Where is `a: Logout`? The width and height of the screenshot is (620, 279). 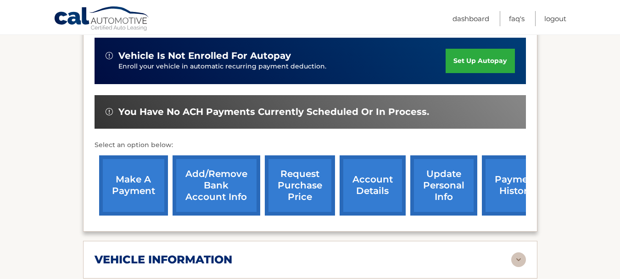
a: Logout is located at coordinates (555, 18).